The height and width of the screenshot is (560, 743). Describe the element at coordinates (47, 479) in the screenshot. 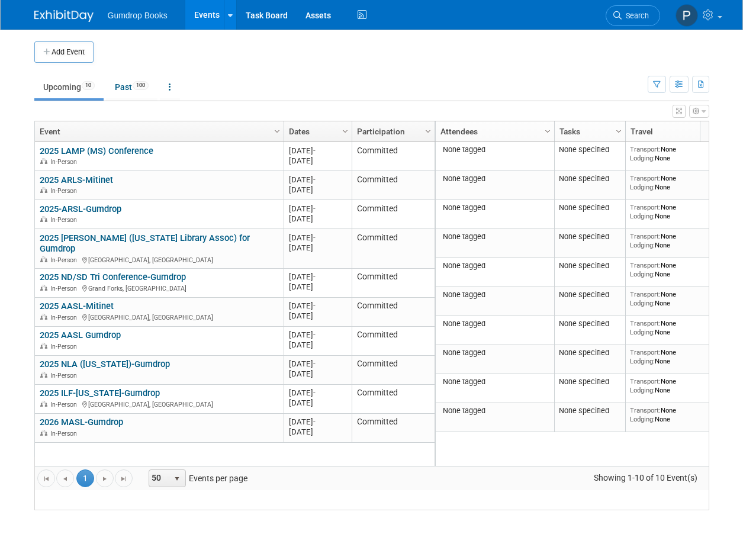

I see `span: Go to the first page` at that location.